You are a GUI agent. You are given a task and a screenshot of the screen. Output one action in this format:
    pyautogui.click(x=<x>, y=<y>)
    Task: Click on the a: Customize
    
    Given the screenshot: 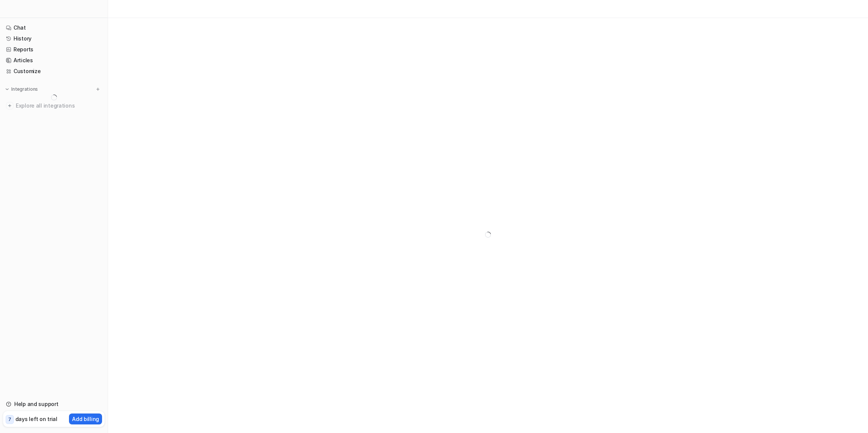 What is the action you would take?
    pyautogui.click(x=54, y=71)
    